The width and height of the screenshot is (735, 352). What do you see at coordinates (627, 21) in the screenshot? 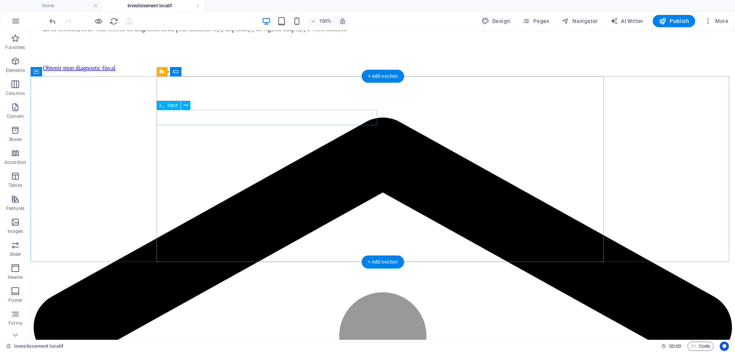
I see `button: AI Writer` at bounding box center [627, 21].